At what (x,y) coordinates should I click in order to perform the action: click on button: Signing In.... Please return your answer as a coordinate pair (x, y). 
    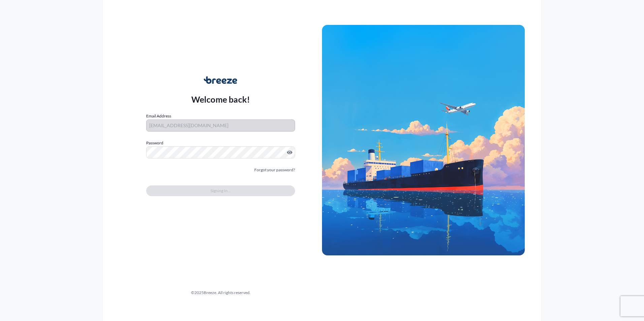
    Looking at the image, I should click on (221, 190).